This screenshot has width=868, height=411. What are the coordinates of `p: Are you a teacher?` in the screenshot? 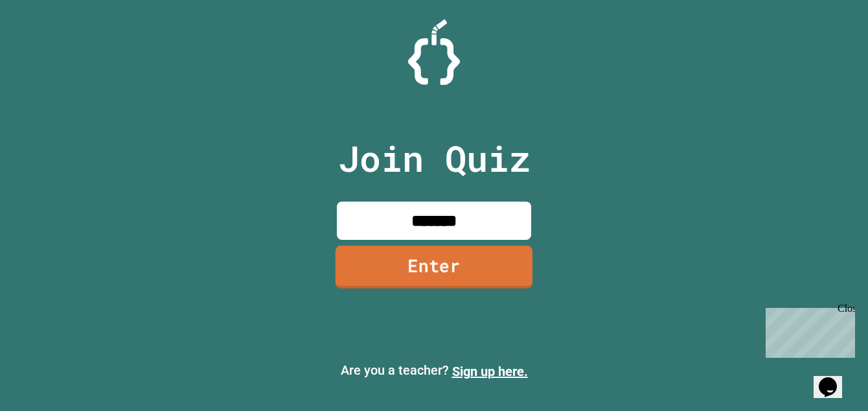 It's located at (434, 370).